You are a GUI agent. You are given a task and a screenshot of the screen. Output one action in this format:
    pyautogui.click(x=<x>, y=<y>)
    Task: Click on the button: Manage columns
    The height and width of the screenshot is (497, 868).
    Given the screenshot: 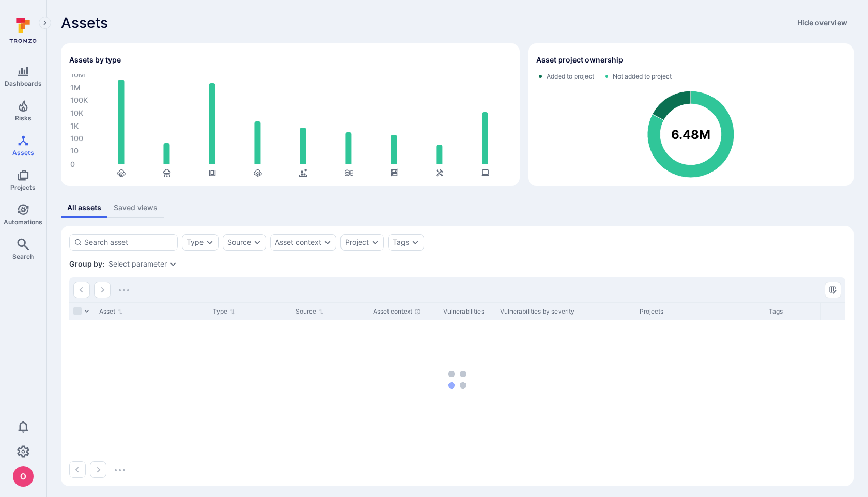 What is the action you would take?
    pyautogui.click(x=833, y=290)
    